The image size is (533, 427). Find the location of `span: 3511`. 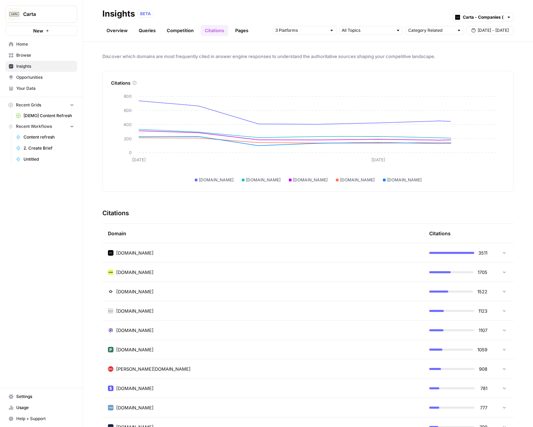

span: 3511 is located at coordinates (483, 253).